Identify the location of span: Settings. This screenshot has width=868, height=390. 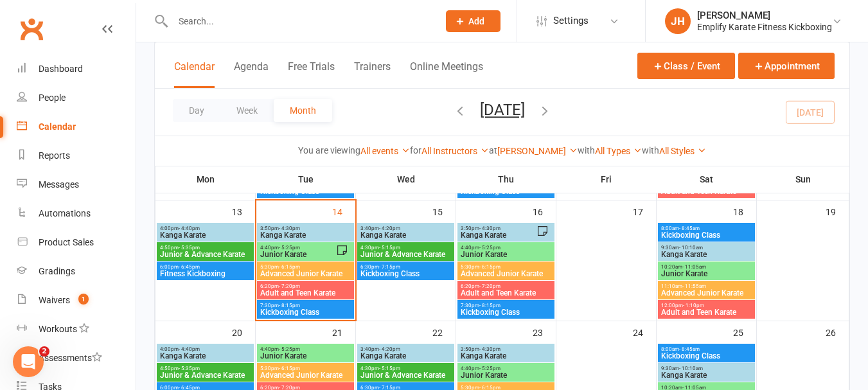
(570, 21).